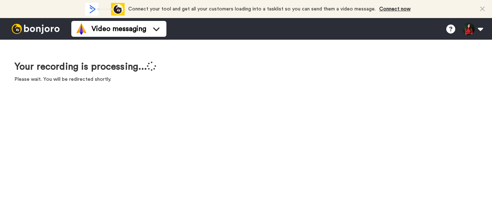  I want to click on a: Connect now, so click(395, 9).